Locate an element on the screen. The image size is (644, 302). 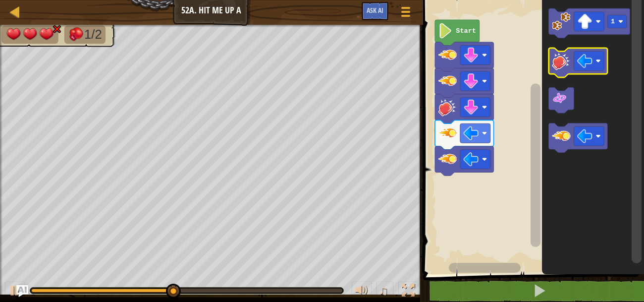
button: Toggle fullscreen is located at coordinates (408, 292).